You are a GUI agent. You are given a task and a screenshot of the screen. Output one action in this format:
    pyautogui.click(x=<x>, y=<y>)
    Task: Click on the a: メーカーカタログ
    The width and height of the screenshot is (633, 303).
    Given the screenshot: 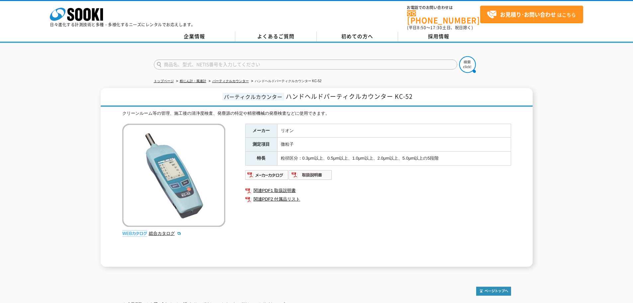 What is the action you would take?
    pyautogui.click(x=267, y=176)
    